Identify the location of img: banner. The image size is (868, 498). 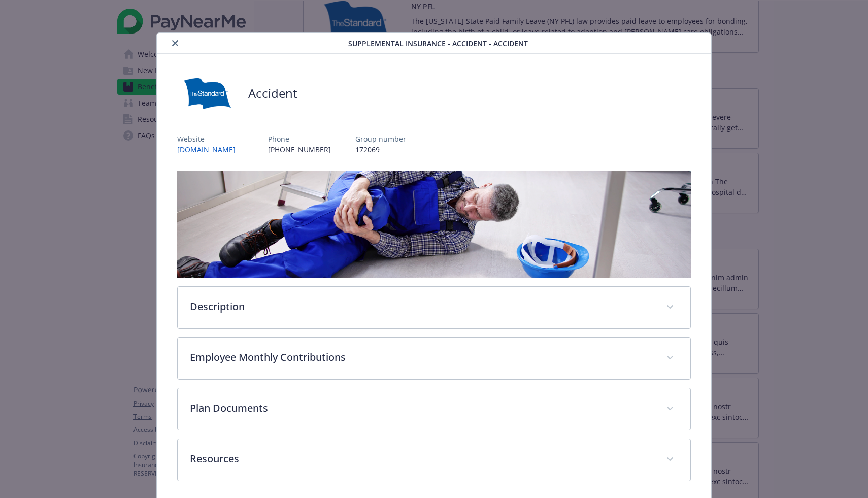
(434, 224).